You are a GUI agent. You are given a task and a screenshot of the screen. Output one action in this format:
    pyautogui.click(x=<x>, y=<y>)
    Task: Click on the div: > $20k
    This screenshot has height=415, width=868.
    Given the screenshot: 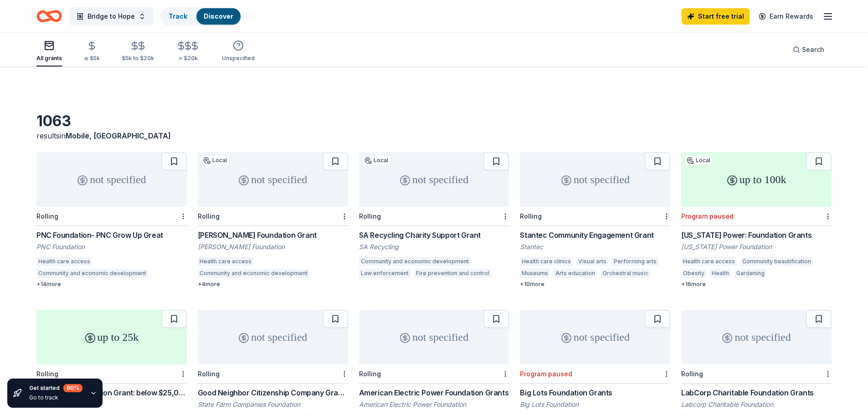 What is the action you would take?
    pyautogui.click(x=188, y=58)
    